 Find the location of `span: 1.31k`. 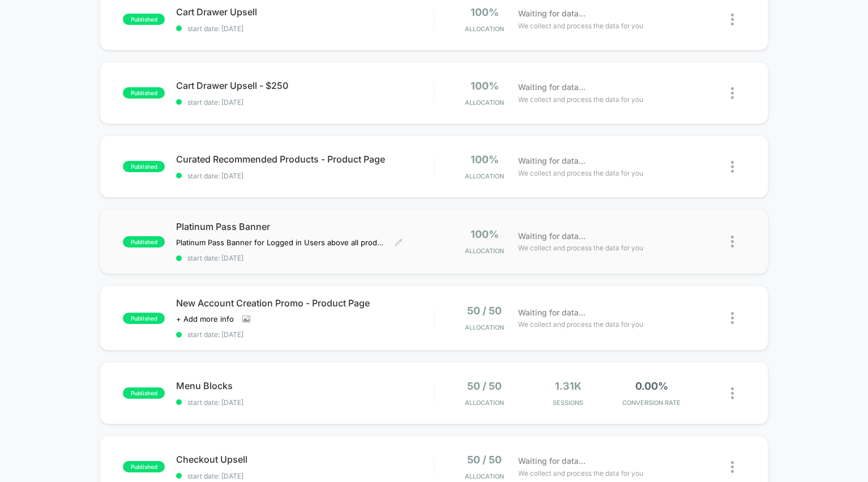

span: 1.31k is located at coordinates (568, 386).